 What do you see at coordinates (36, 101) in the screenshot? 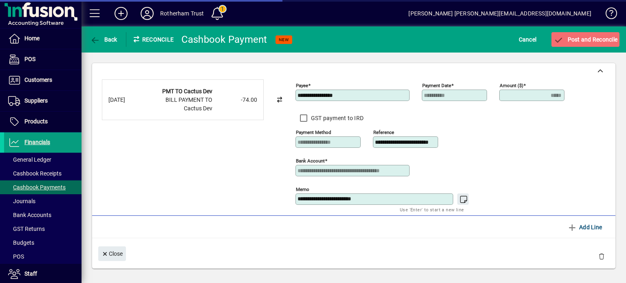
I see `span: Suppliers` at bounding box center [36, 101].